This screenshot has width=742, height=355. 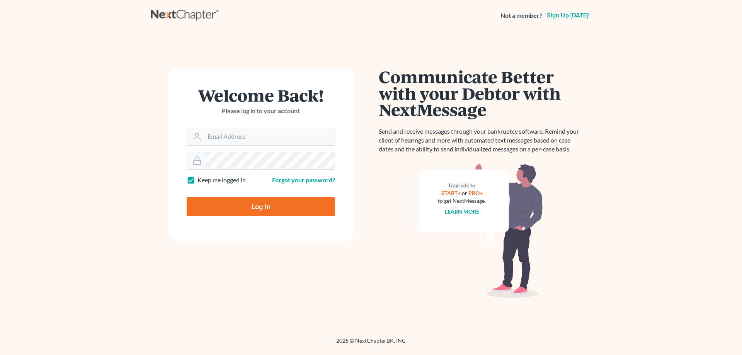 I want to click on h1: Welcome Back!, so click(x=261, y=95).